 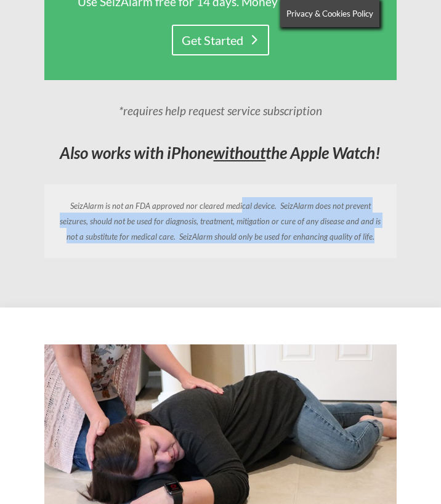 What do you see at coordinates (330, 14) in the screenshot?
I see `span: Privacy & Cookies Policy` at bounding box center [330, 14].